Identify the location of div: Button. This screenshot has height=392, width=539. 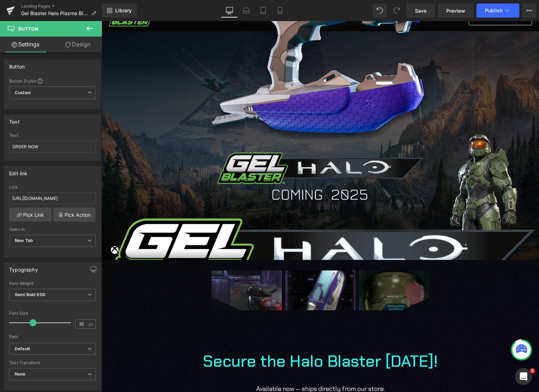
(17, 65).